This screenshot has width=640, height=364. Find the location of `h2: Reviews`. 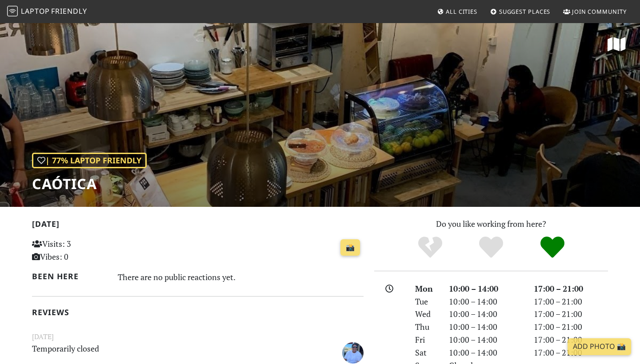

h2: Reviews is located at coordinates (198, 312).